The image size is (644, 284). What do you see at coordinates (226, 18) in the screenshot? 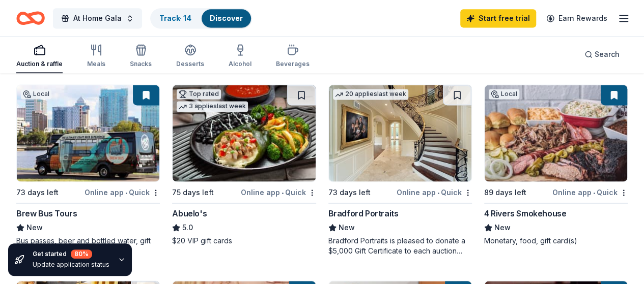
I see `a: Discover` at bounding box center [226, 18].